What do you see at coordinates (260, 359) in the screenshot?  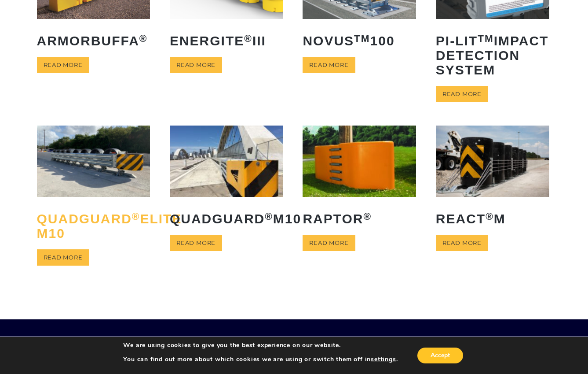 I see `p: You can find out more about which cookies we are using or switch them off in .` at bounding box center [260, 359].